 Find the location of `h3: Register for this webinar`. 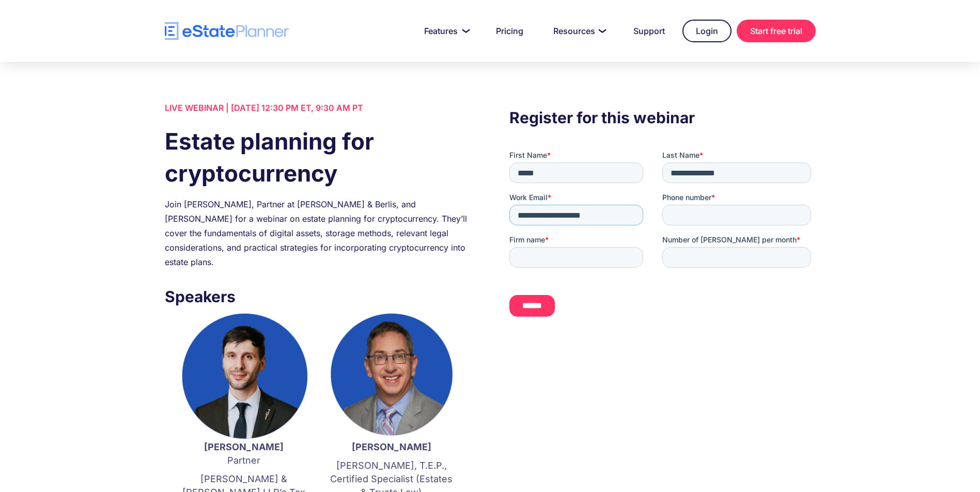

h3: Register for this webinar is located at coordinates (662, 118).